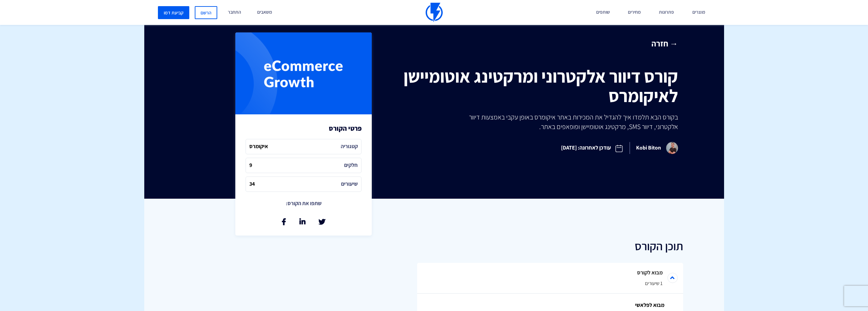 The height and width of the screenshot is (311, 868). Describe the element at coordinates (538, 86) in the screenshot. I see `h1: קורס דיוור אלקטרוני ומרקטינג אוטומיישן לאיקומרס` at that location.